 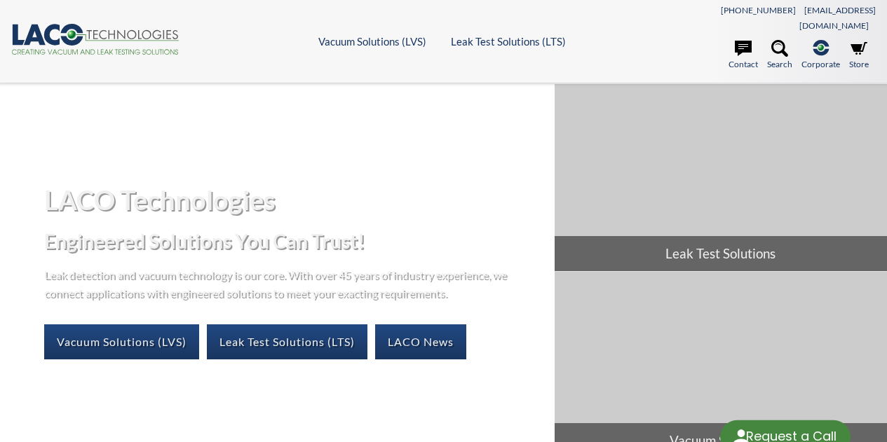 I want to click on span: Corporate, so click(x=820, y=64).